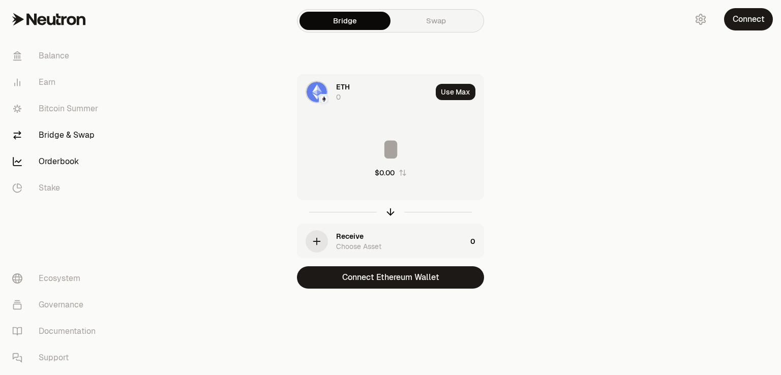  What do you see at coordinates (390, 173) in the screenshot?
I see `button: $0.00` at bounding box center [390, 173].